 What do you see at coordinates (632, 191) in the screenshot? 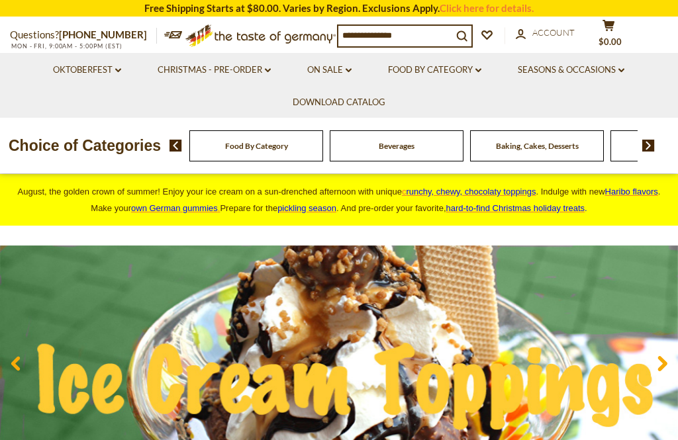
I see `span: Haribo flavors` at bounding box center [632, 191].